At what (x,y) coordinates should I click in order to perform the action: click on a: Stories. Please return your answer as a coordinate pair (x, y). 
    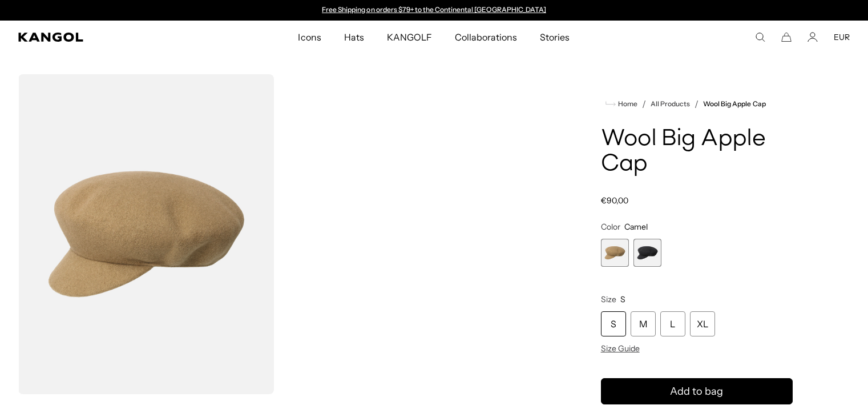
    Looking at the image, I should click on (554, 37).